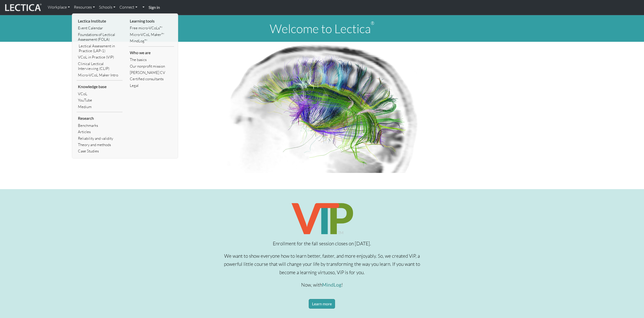 The image size is (644, 318). I want to click on a: MindLog™, so click(151, 41).